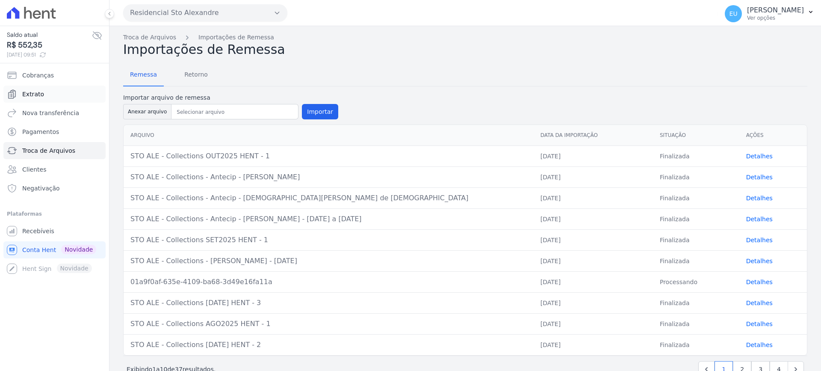  What do you see at coordinates (54, 172) in the screenshot?
I see `nav: Sidebar` at bounding box center [54, 172].